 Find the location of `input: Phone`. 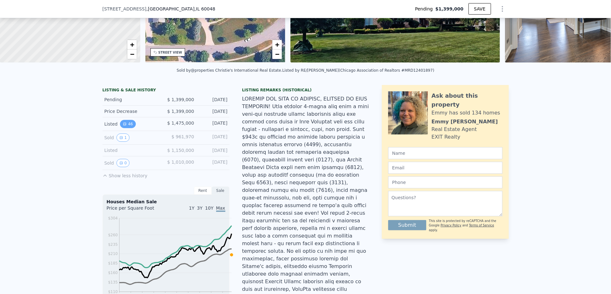

input: Phone is located at coordinates (445, 182).